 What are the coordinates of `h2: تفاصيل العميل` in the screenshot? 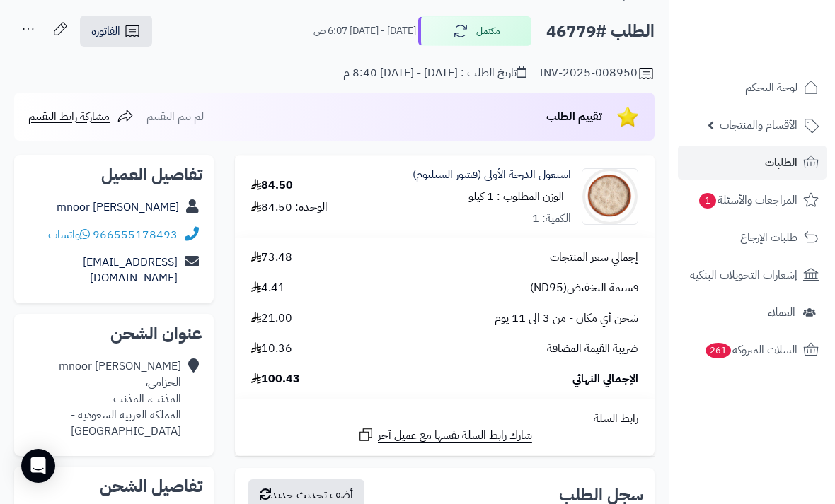 It's located at (114, 175).